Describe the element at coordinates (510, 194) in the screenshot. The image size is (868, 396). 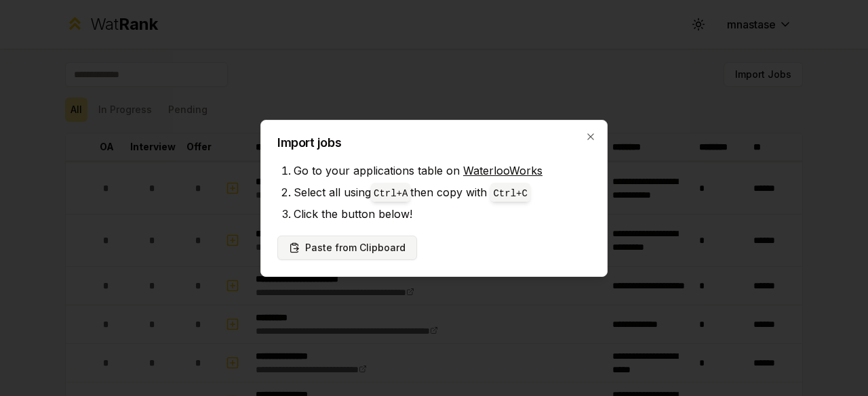
I see `code: Ctrl+ C` at that location.